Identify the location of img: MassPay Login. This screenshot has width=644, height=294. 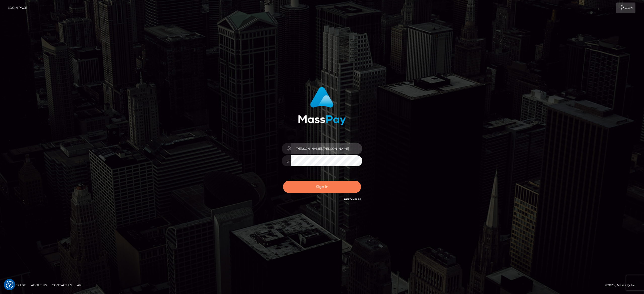
(322, 106).